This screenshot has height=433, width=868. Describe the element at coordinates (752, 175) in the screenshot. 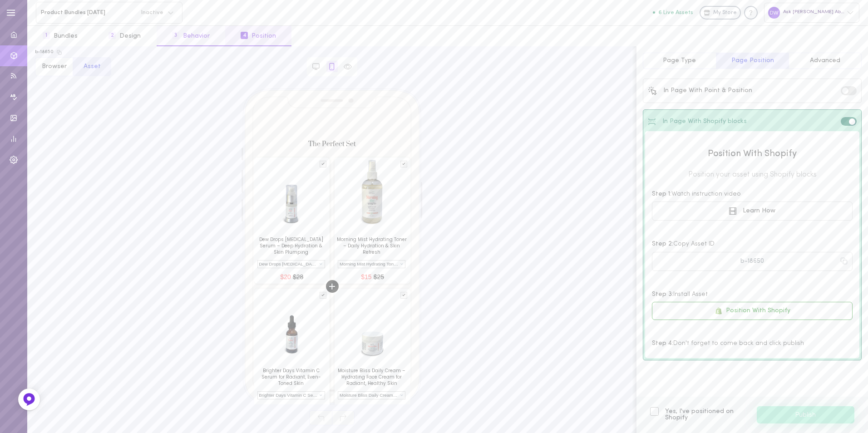

I see `span: Position your asset using Shopify blocks` at that location.